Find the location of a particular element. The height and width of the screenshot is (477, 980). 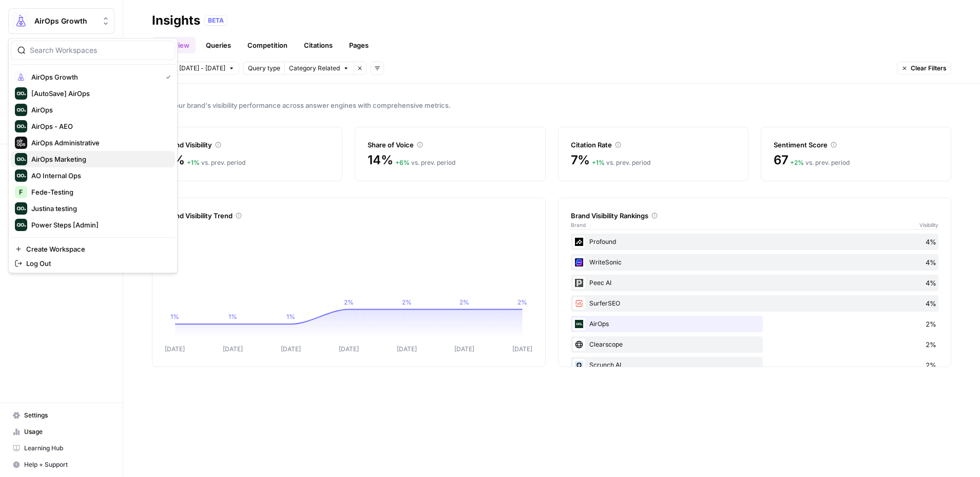

img: AO Internal Ops Logo is located at coordinates (21, 175).